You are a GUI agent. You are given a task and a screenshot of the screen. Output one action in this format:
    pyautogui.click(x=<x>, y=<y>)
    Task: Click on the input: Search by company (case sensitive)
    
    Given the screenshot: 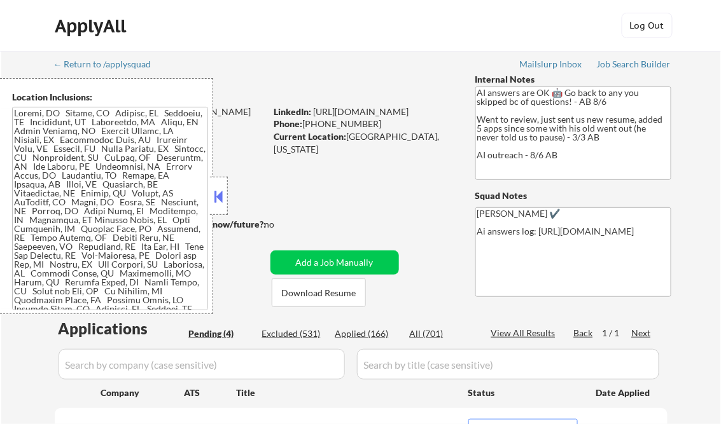 What is the action you would take?
    pyautogui.click(x=202, y=365)
    